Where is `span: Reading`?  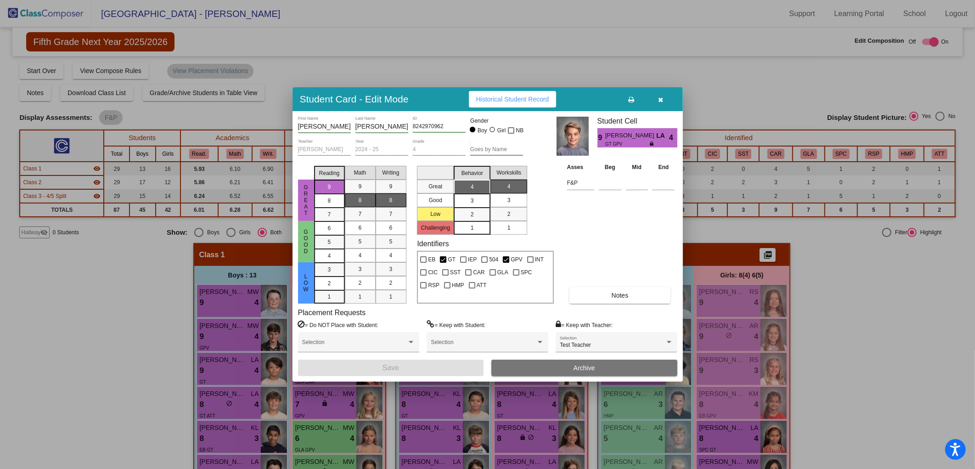
span: Reading is located at coordinates (329, 173).